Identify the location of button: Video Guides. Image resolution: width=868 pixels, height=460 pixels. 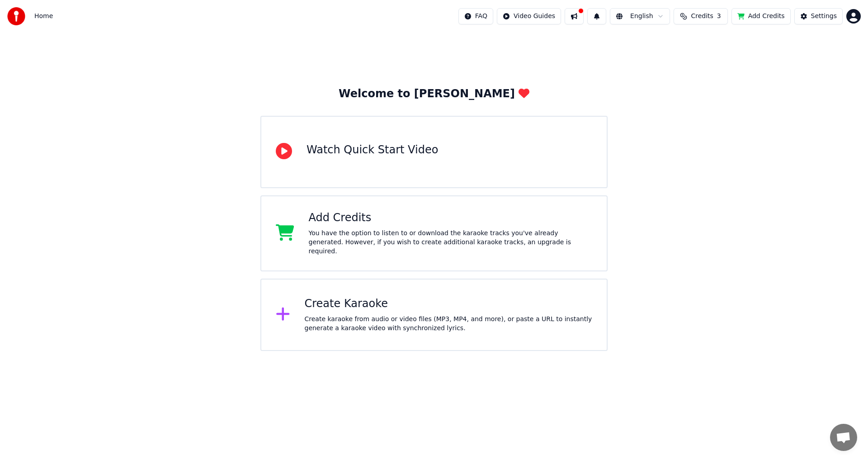
(529, 16).